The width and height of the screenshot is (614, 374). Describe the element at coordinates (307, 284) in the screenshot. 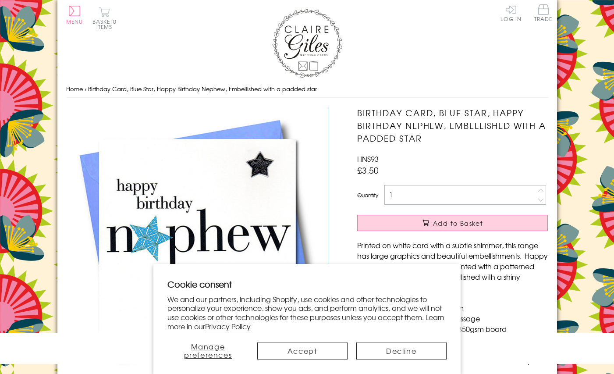

I see `h2: Cookie consent` at that location.